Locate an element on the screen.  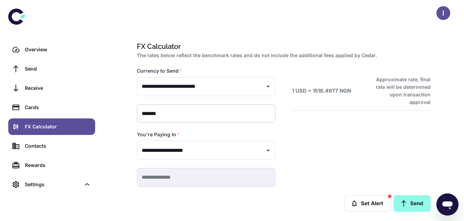
a: Receive is located at coordinates (52, 88).